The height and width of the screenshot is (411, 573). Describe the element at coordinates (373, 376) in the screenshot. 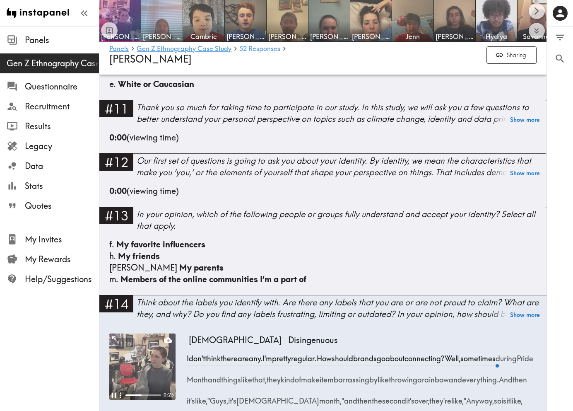

I see `span: by` at that location.